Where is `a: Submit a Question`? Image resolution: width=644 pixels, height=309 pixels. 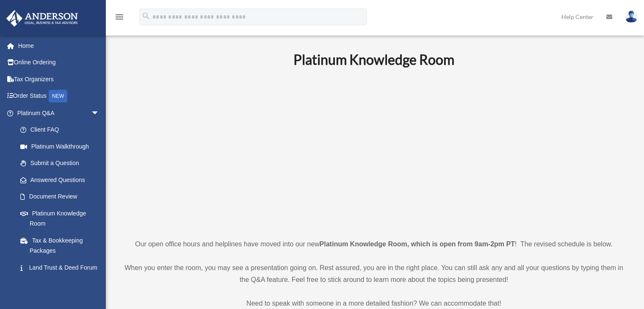 a: Submit a Question is located at coordinates (62, 164).